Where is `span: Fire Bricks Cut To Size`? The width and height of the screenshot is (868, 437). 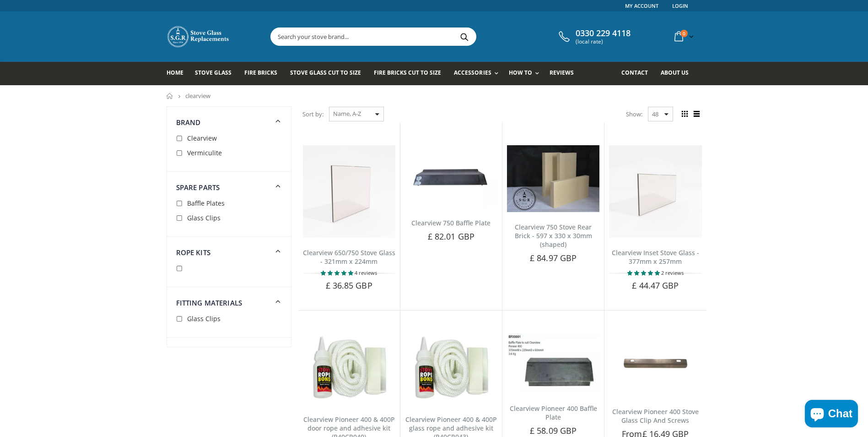
span: Fire Bricks Cut To Size is located at coordinates (407, 72).